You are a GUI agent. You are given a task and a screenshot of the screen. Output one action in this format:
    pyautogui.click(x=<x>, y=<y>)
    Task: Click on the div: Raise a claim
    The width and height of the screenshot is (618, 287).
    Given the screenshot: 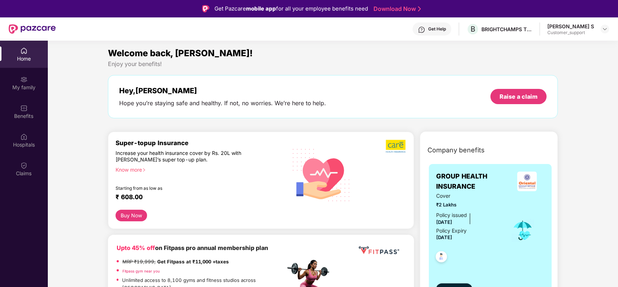 What is the action you would take?
    pyautogui.click(x=518, y=96)
    